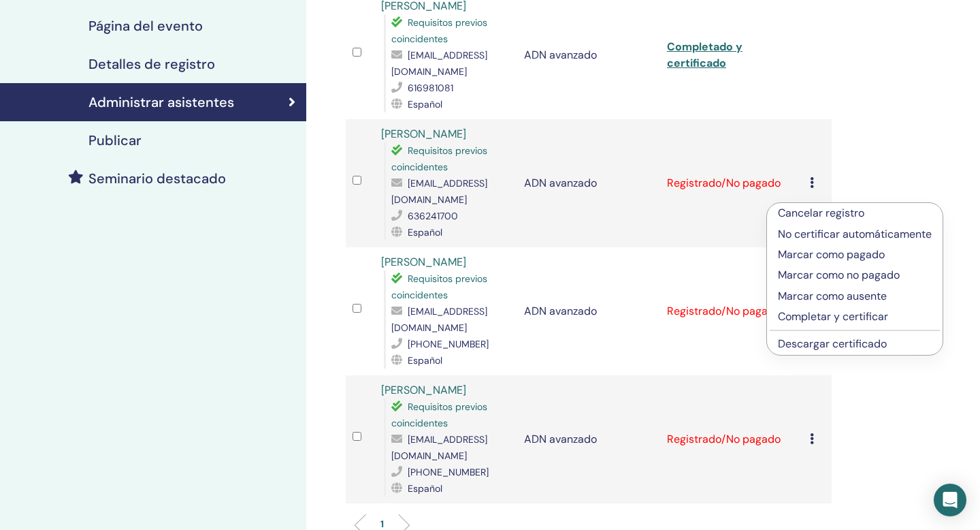  What do you see at coordinates (705, 55) in the screenshot?
I see `a: Completado y certificado` at bounding box center [705, 55].